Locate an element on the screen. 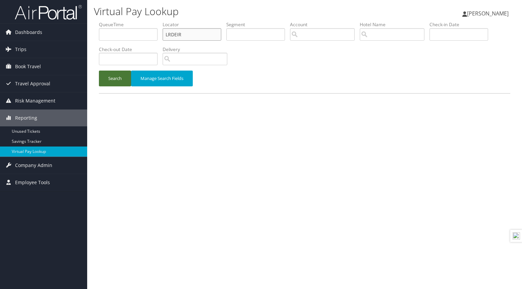  span: Employee Tools is located at coordinates (33, 182).